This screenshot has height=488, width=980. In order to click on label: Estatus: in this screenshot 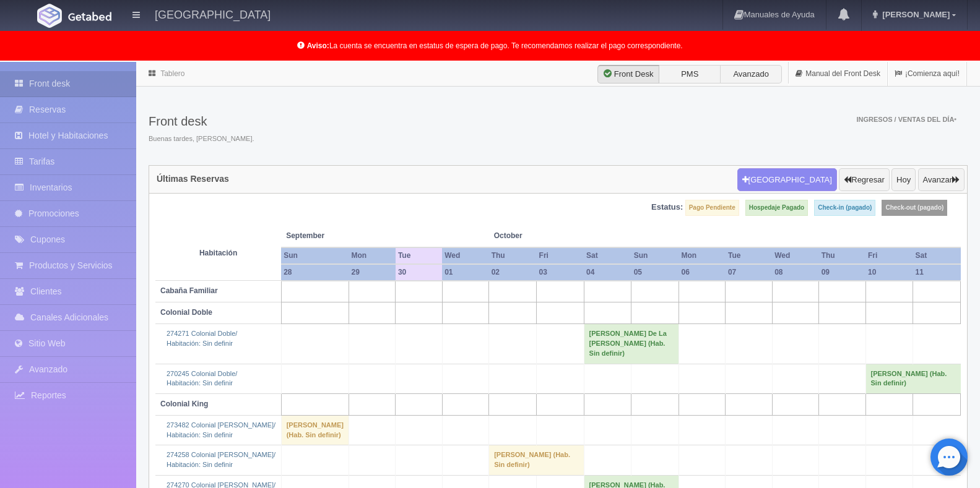, I will do `click(666, 207)`.